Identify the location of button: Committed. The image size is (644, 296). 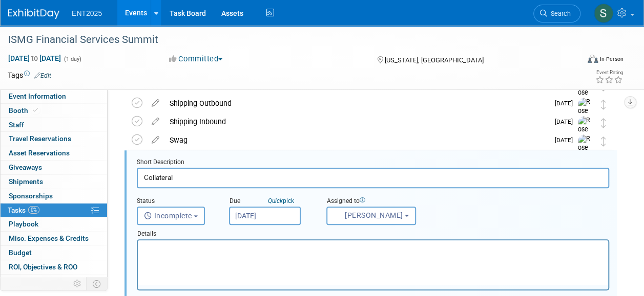
(196, 59).